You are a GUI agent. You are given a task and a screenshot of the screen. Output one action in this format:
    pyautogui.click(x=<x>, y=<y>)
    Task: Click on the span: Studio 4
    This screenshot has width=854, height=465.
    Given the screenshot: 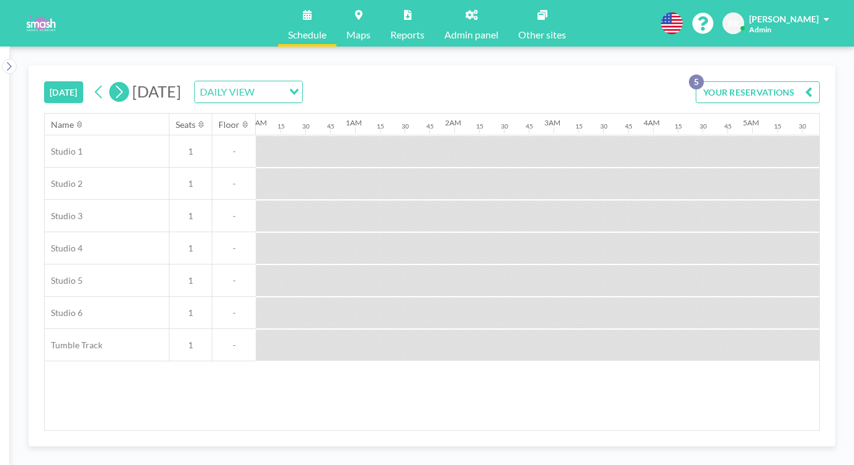 What is the action you would take?
    pyautogui.click(x=63, y=248)
    